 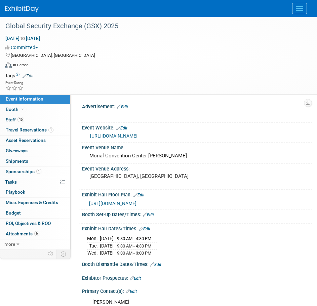 I want to click on td: Toggle Event Tabs, so click(x=63, y=254).